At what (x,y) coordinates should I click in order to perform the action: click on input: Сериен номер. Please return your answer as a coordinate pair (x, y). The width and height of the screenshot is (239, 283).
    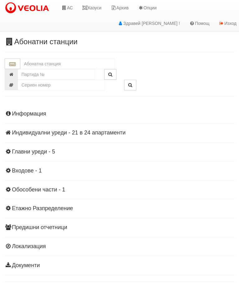
    Looking at the image, I should click on (61, 85).